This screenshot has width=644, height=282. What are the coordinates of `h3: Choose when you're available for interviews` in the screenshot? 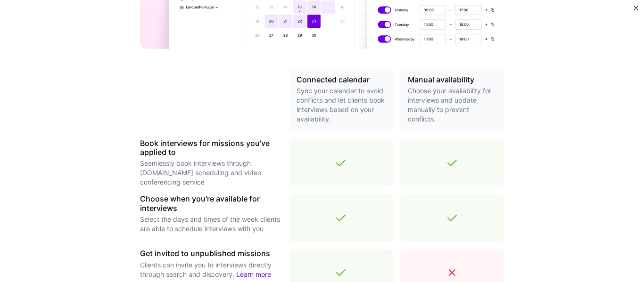 It's located at (211, 204).